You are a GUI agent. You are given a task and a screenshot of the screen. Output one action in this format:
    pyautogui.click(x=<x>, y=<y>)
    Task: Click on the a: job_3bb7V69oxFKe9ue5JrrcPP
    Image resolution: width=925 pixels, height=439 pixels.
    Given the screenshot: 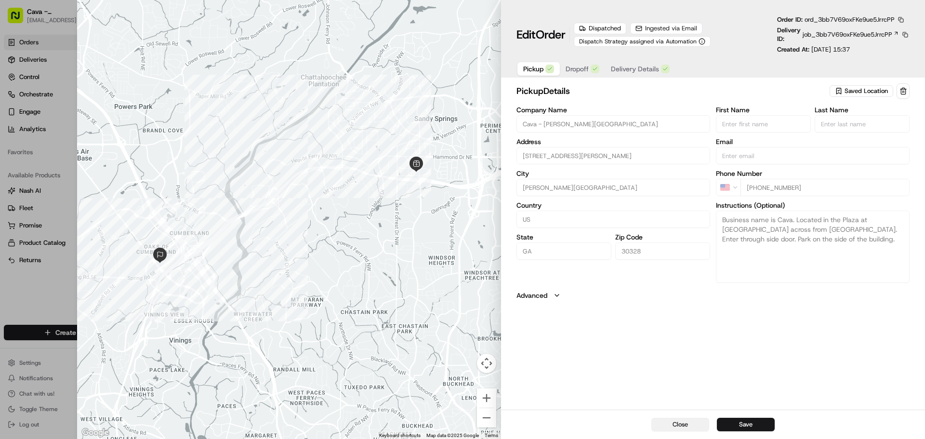 What is the action you would take?
    pyautogui.click(x=851, y=35)
    